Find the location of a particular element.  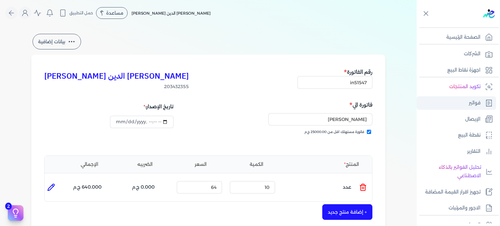

span: 203432355 is located at coordinates (117, 87).